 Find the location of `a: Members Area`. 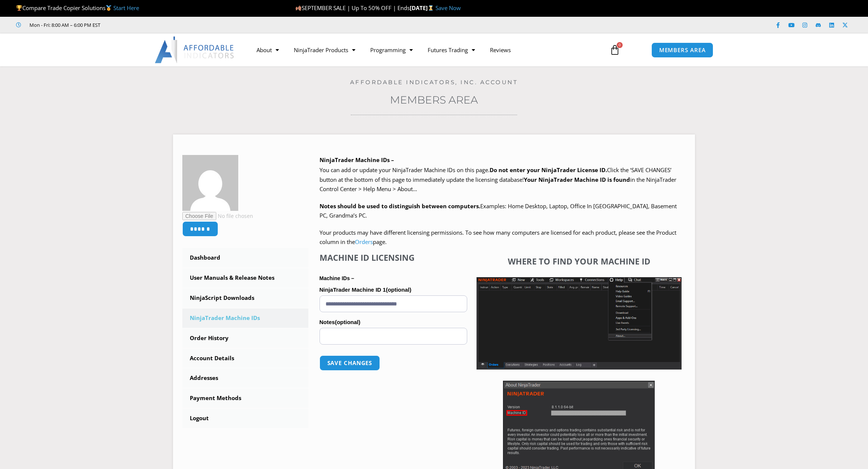

a: Members Area is located at coordinates (434, 100).